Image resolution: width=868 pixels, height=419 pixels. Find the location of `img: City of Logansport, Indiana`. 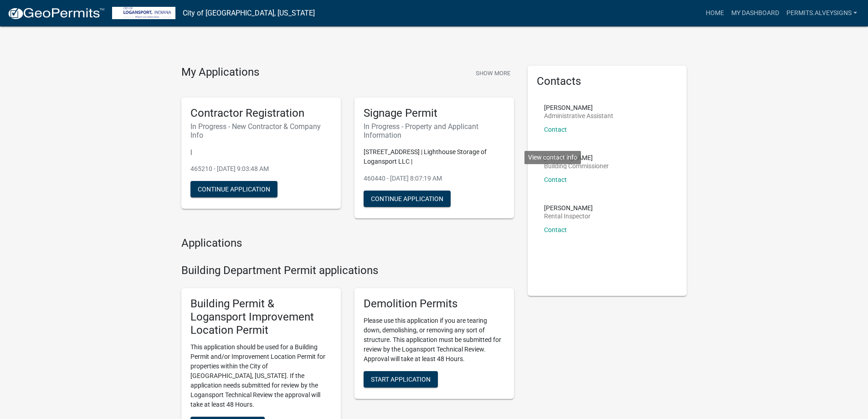

img: City of Logansport, Indiana is located at coordinates (144, 13).